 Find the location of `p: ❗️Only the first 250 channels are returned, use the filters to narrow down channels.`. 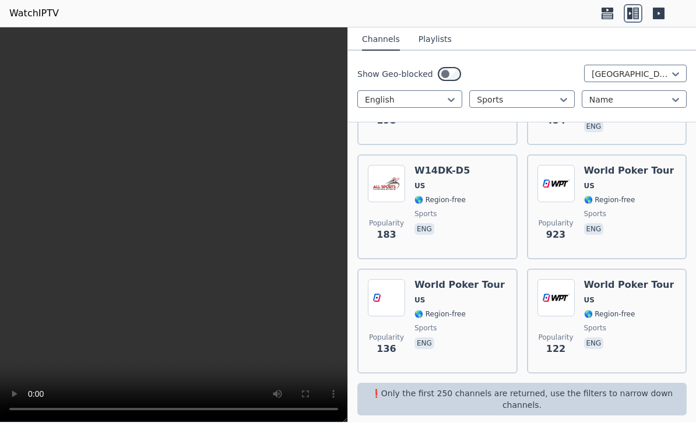

p: ❗️Only the first 250 channels are returned, use the filters to narrow down channels. is located at coordinates (522, 400).